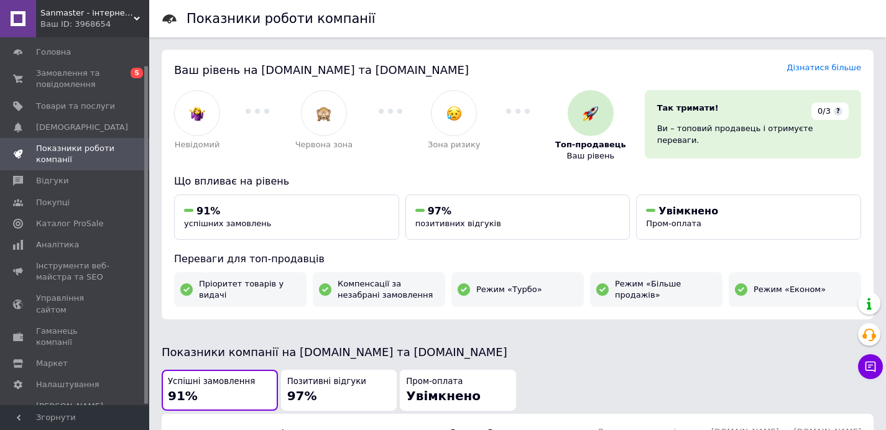  I want to click on span: Червона зона, so click(324, 145).